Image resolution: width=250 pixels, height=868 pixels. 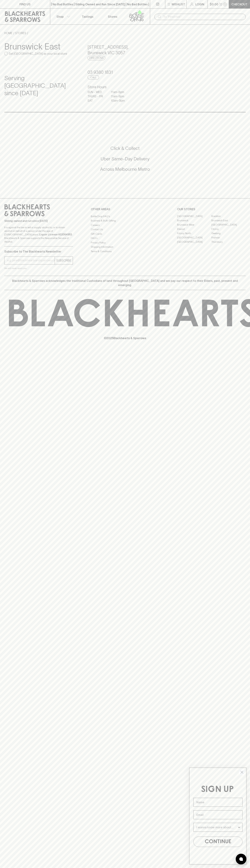 I want to click on input: I wanna know more about..., so click(x=217, y=827).